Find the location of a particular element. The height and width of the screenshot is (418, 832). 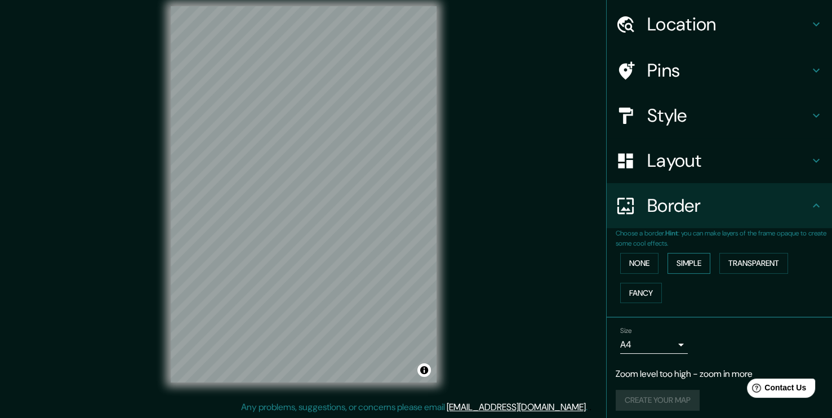

div: Style is located at coordinates (719, 115).